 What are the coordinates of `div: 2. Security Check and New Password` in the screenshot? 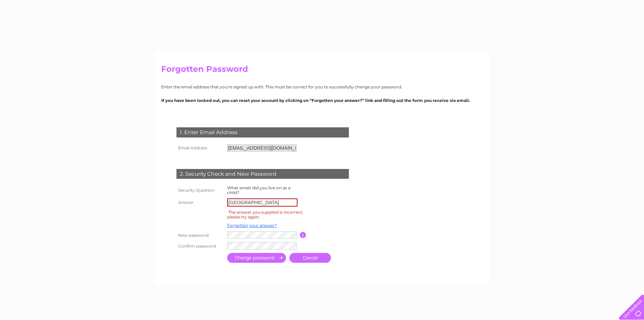 It's located at (263, 174).